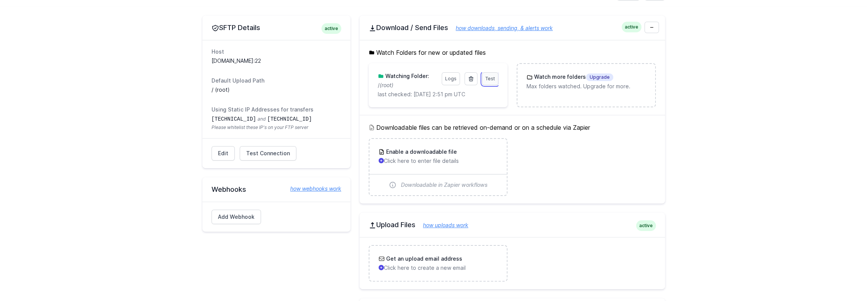 The width and height of the screenshot is (867, 301). What do you see at coordinates (600, 77) in the screenshot?
I see `span: Upgrade` at bounding box center [600, 77].